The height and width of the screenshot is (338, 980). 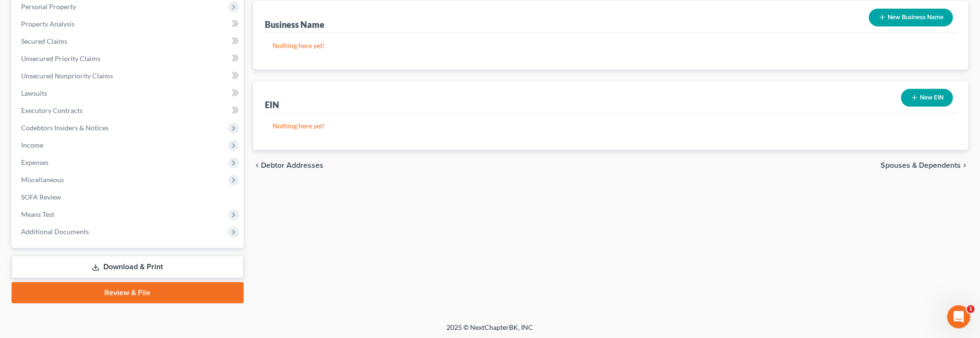 I want to click on span: Secured Claims, so click(x=44, y=41).